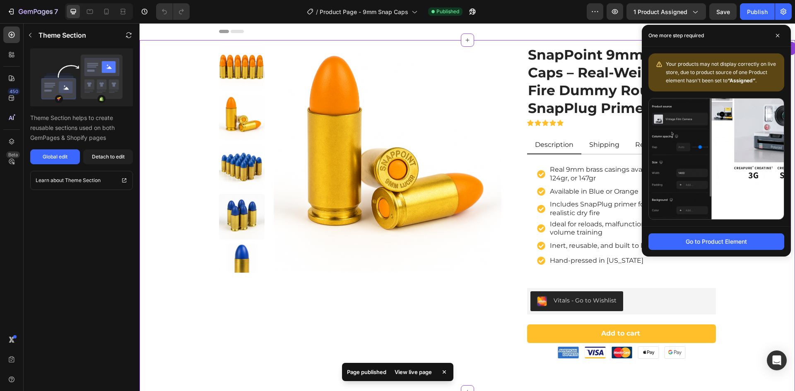 Image resolution: width=795 pixels, height=391 pixels. Describe the element at coordinates (414, 122) in the screenshot. I see `p: Description` at that location.